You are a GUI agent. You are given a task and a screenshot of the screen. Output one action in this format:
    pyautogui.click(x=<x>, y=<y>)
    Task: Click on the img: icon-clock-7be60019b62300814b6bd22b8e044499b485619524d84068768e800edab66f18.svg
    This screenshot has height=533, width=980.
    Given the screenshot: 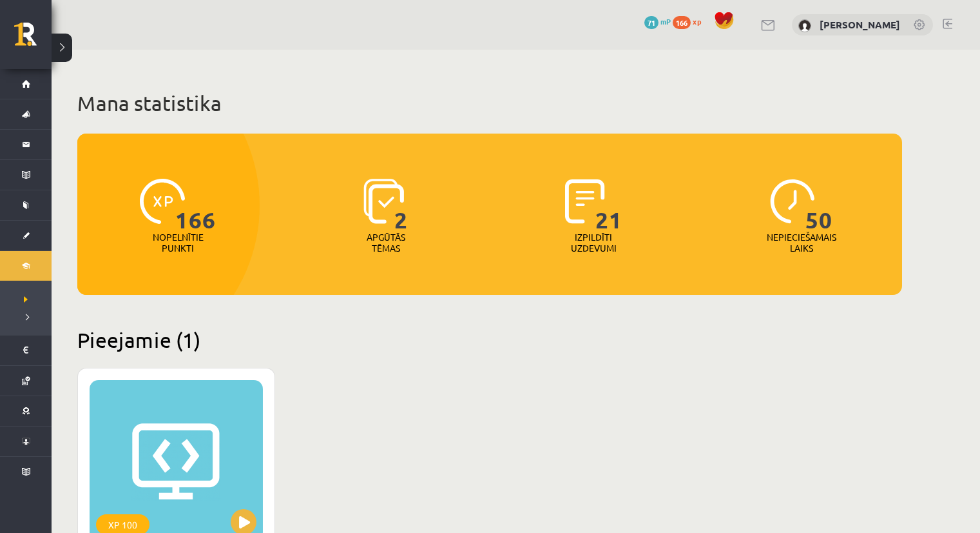 What is the action you would take?
    pyautogui.click(x=793, y=201)
    